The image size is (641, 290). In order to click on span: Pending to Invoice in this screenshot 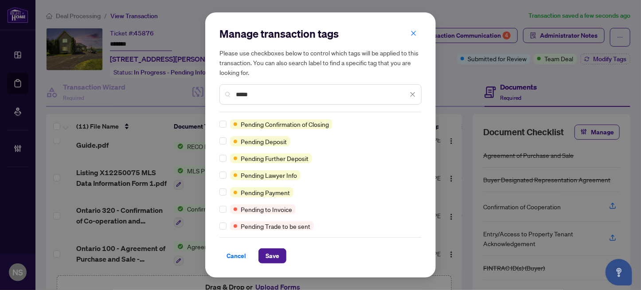, I will do `click(267, 209)`.